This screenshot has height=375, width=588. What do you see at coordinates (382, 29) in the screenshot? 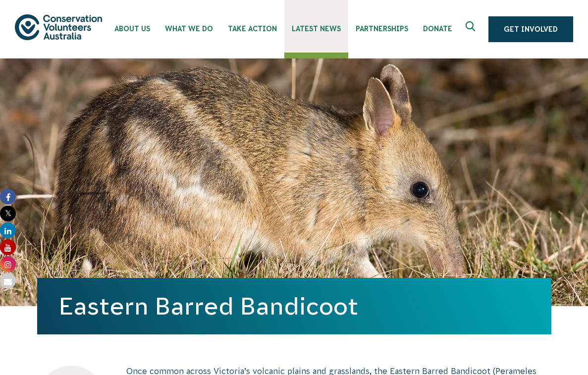
I see `span: Partnerships` at bounding box center [382, 29].